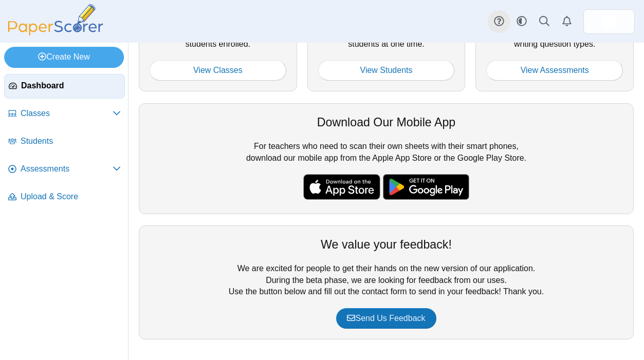 This screenshot has height=360, width=644. What do you see at coordinates (64, 57) in the screenshot?
I see `a: Create New` at bounding box center [64, 57].